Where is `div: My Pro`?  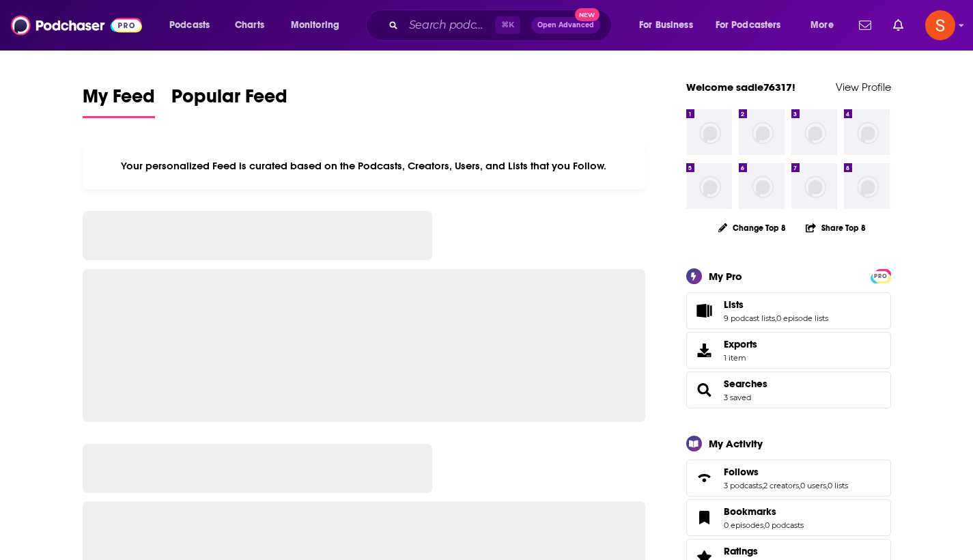
div: My Pro is located at coordinates (725, 276).